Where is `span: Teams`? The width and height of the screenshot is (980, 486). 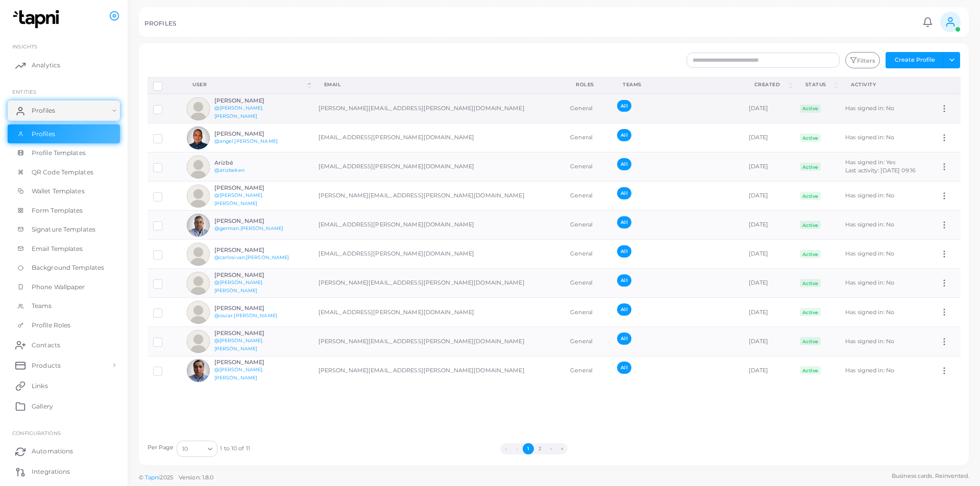
span: Teams is located at coordinates (42, 306).